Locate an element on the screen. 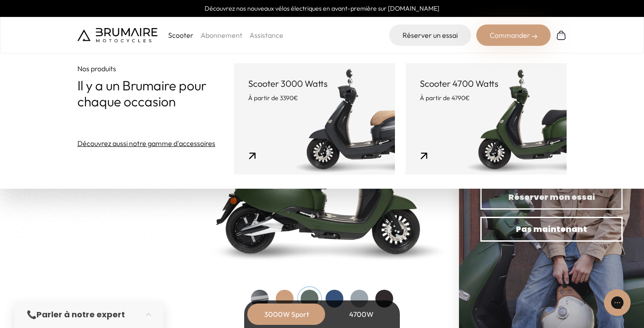  a: Abonnement is located at coordinates (221, 35).